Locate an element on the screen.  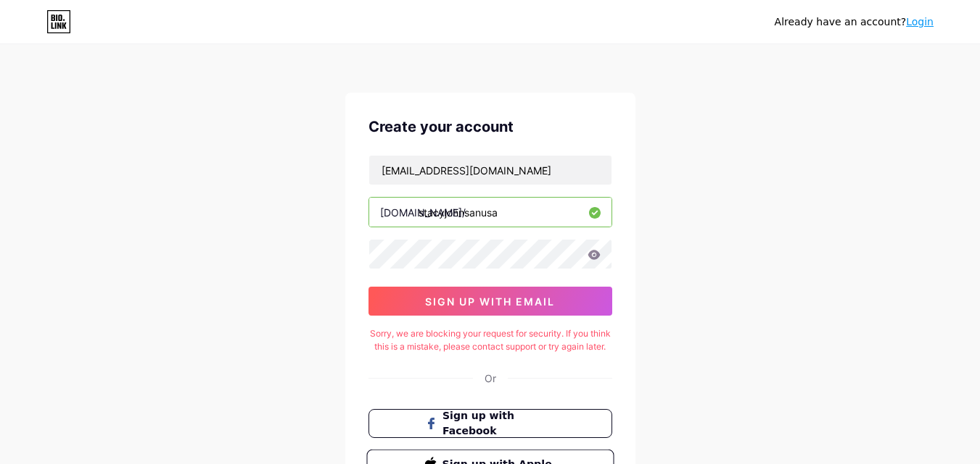
a: Login is located at coordinates (919, 22).